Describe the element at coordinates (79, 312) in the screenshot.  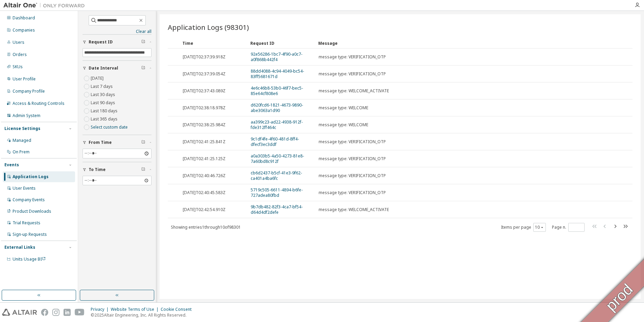
I see `img: youtube.svg` at that location.